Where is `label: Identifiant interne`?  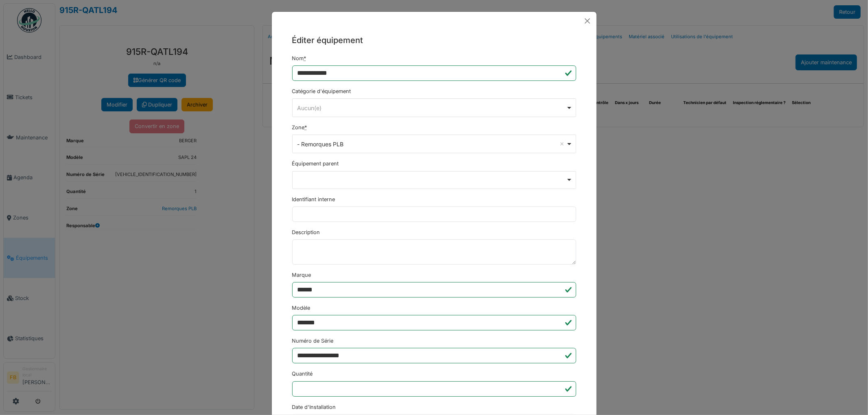 label: Identifiant interne is located at coordinates (314, 199).